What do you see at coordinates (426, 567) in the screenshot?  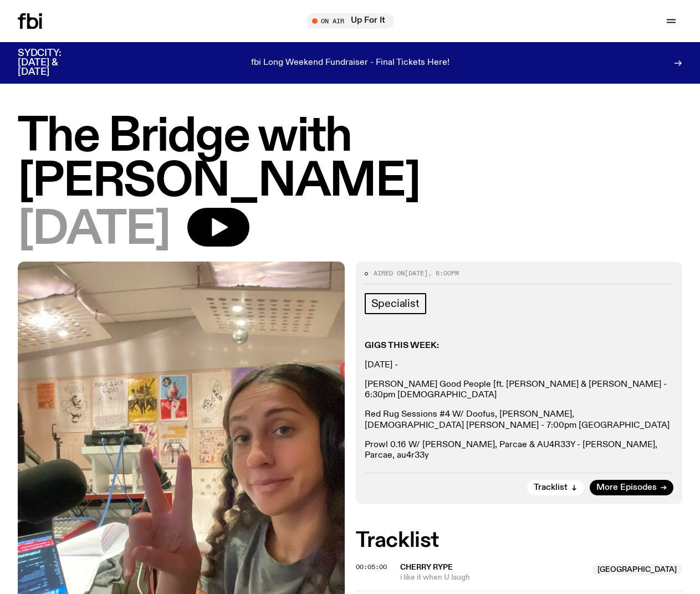 I see `span: Cherry Rype` at bounding box center [426, 567].